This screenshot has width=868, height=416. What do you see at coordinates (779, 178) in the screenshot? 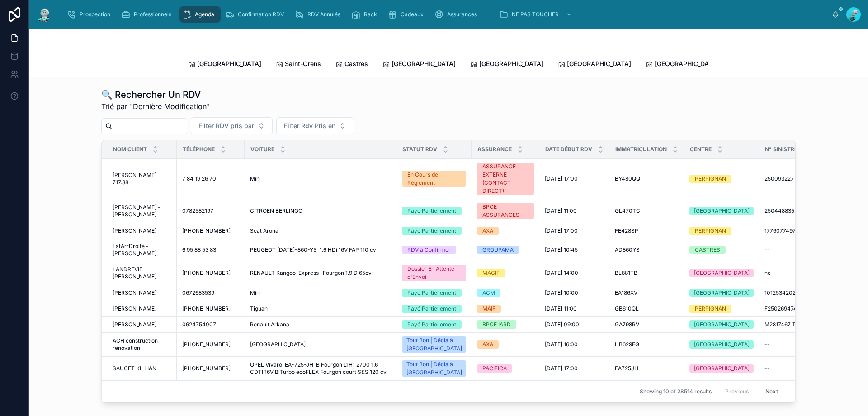
I see `span: 250093227` at bounding box center [779, 178].